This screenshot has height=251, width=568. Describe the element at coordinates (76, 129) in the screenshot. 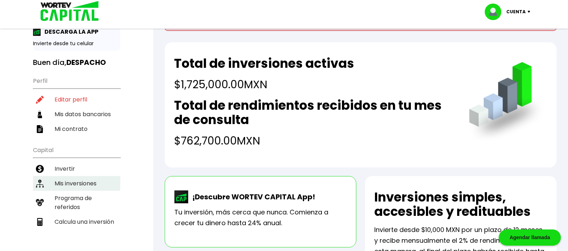

I see `a: Mi contrato` at that location.